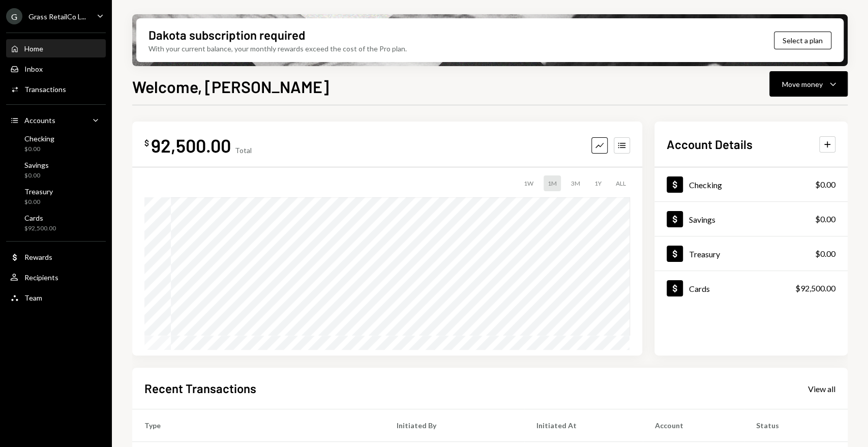 Image resolution: width=868 pixels, height=447 pixels. What do you see at coordinates (259, 426) in the screenshot?
I see `th: Type` at bounding box center [259, 426].